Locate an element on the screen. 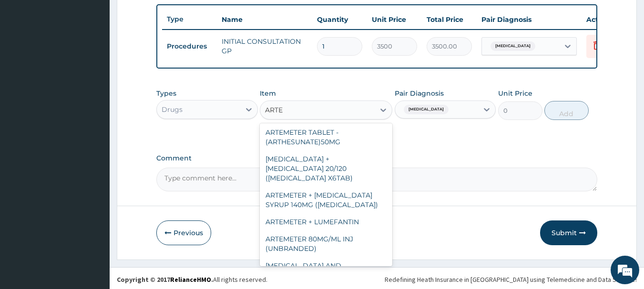  div: Minimize live chat window is located at coordinates (168, 17).